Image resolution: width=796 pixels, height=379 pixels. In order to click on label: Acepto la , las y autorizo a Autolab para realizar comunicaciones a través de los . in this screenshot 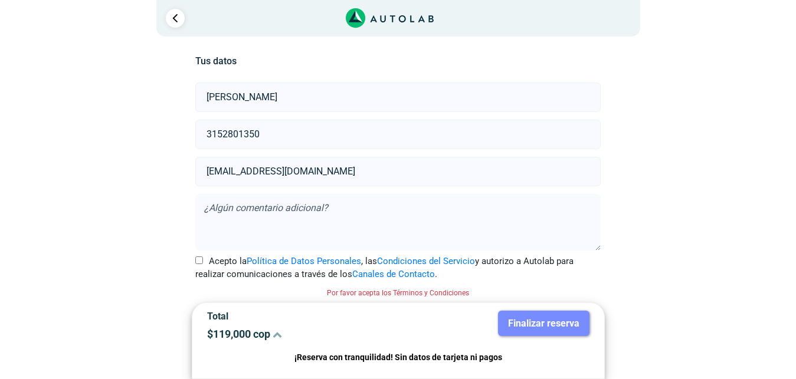, I will do `click(398, 268)`.